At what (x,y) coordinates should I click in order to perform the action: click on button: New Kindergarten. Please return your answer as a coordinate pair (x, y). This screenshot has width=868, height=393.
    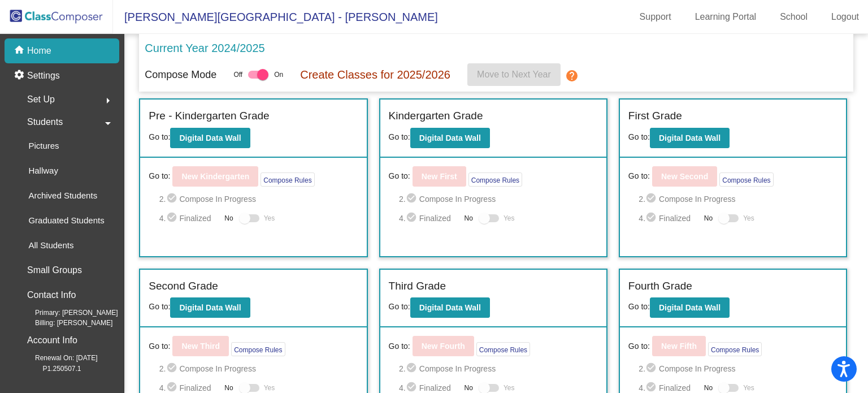
    Looking at the image, I should click on (215, 176).